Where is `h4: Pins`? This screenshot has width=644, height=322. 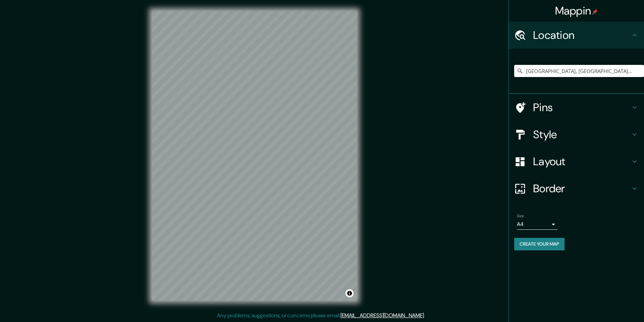 h4: Pins is located at coordinates (582, 107).